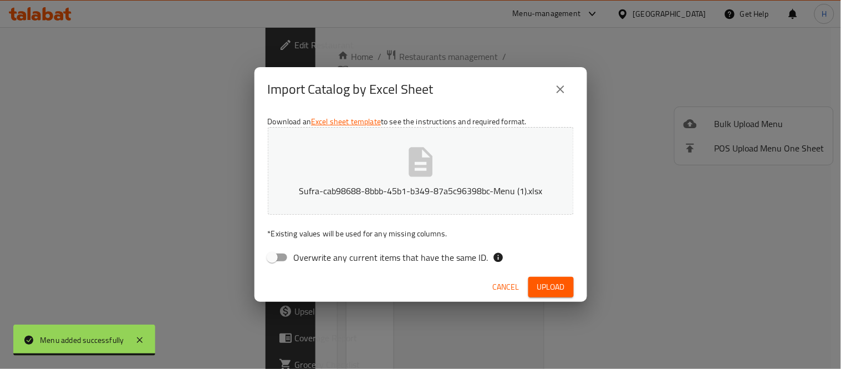 The image size is (841, 369). What do you see at coordinates (551, 287) in the screenshot?
I see `span: Upload` at bounding box center [551, 287].